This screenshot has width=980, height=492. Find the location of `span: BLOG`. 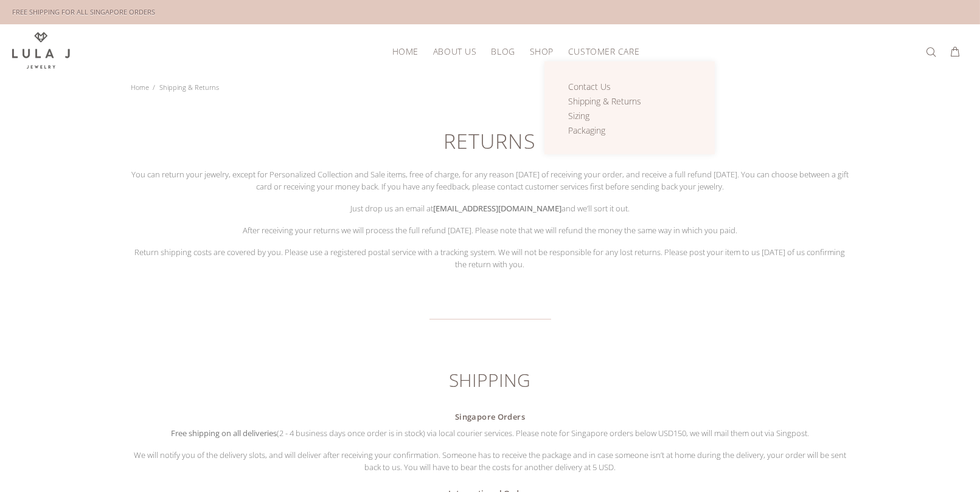

span: BLOG is located at coordinates (502, 51).